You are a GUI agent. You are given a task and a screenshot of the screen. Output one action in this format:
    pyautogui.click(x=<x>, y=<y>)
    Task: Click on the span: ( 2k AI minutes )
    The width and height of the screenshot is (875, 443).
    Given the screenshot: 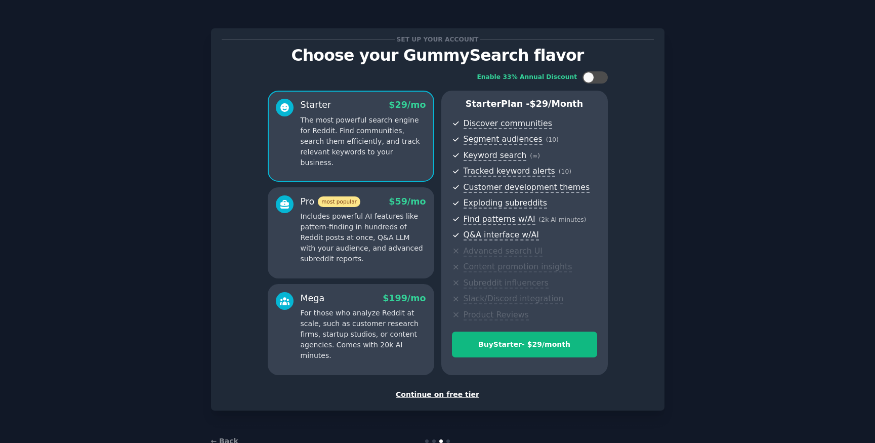 What is the action you would take?
    pyautogui.click(x=563, y=220)
    